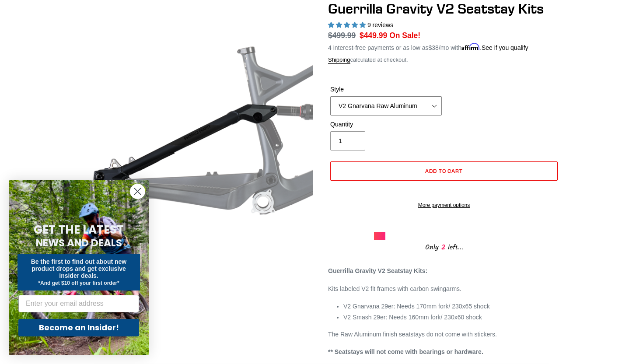 The height and width of the screenshot is (364, 643). Describe the element at coordinates (444, 171) in the screenshot. I see `button: Add to cart` at that location.